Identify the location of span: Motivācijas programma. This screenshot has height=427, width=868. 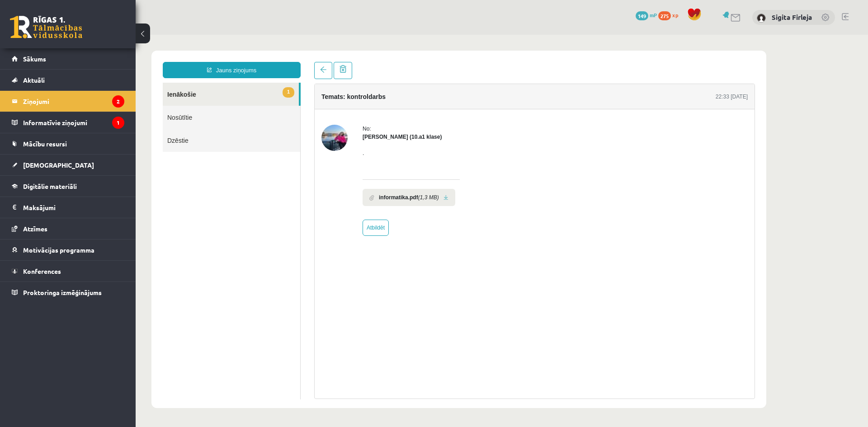
(59, 250).